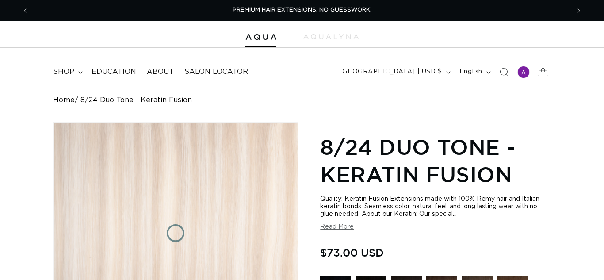  Describe the element at coordinates (136, 100) in the screenshot. I see `span: 8/24 Duo Tone - Keratin Fusion` at that location.